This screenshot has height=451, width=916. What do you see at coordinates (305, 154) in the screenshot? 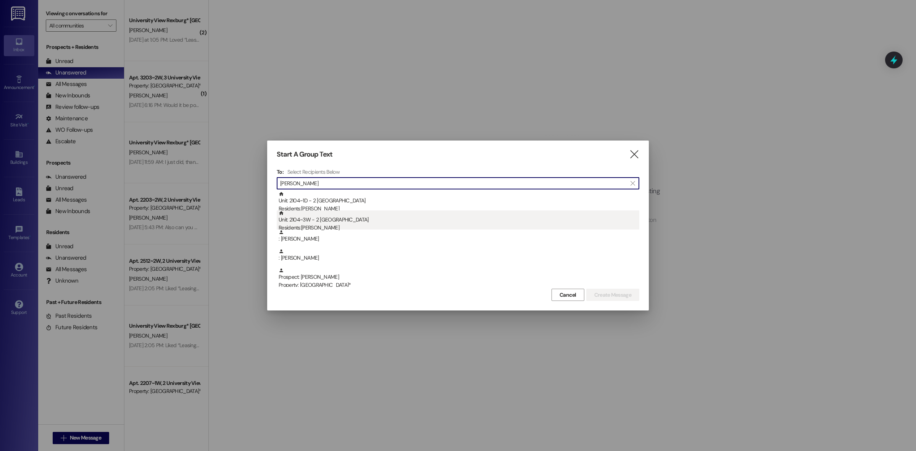
I see `h3: Start A Group Text` at bounding box center [305, 154].